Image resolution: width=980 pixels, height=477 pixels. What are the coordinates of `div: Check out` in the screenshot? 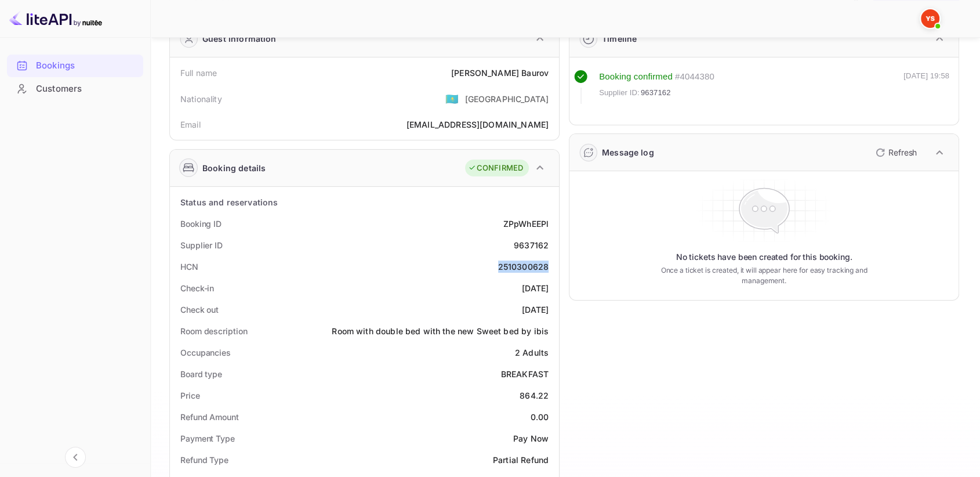 It's located at (200, 309).